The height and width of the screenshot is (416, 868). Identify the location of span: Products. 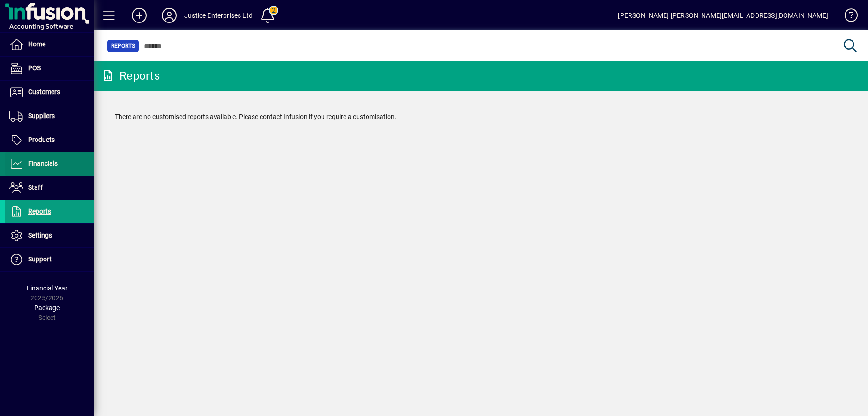
(41, 139).